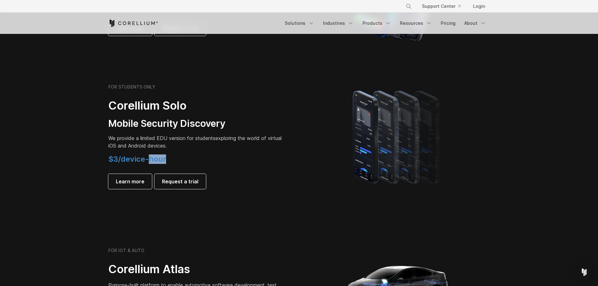  I want to click on a: Industries, so click(338, 23).